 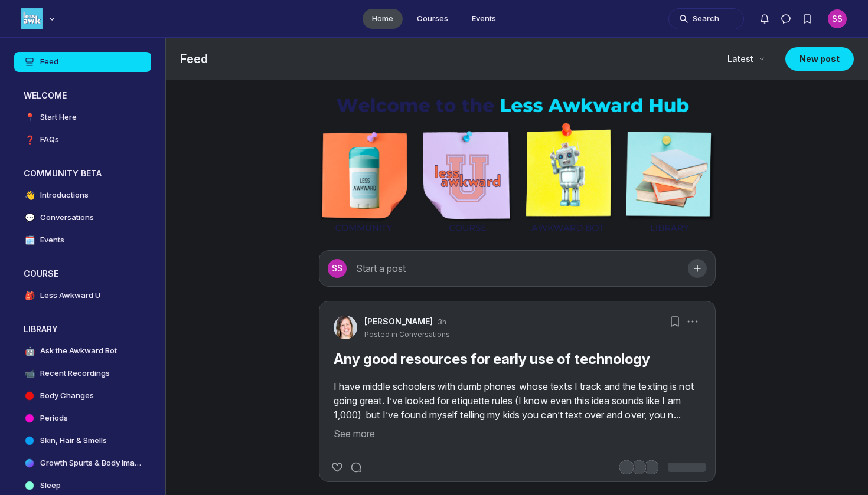 What do you see at coordinates (59, 118) in the screenshot?
I see `h4: Start Here` at bounding box center [59, 118].